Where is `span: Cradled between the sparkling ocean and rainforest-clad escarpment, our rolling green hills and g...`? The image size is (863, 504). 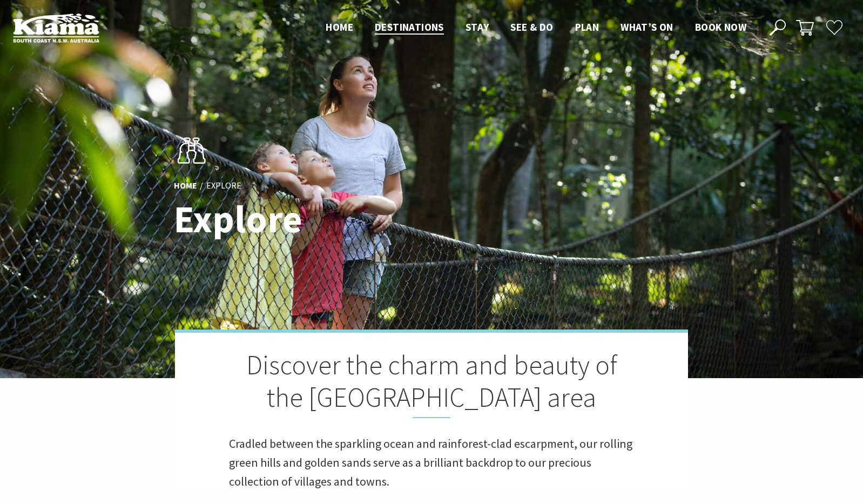 span: Cradled between the sparkling ocean and rainforest-clad escarpment, our rolling green hills and g... is located at coordinates (431, 462).